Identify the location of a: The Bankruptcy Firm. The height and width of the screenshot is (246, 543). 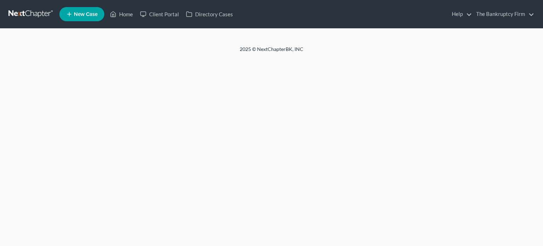
(504, 14).